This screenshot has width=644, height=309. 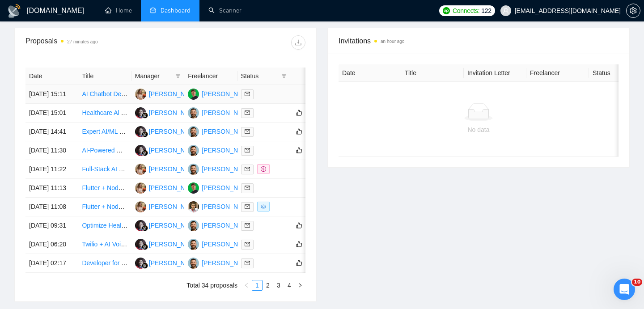 What do you see at coordinates (392, 41) in the screenshot?
I see `time: an hour ago` at bounding box center [392, 41].